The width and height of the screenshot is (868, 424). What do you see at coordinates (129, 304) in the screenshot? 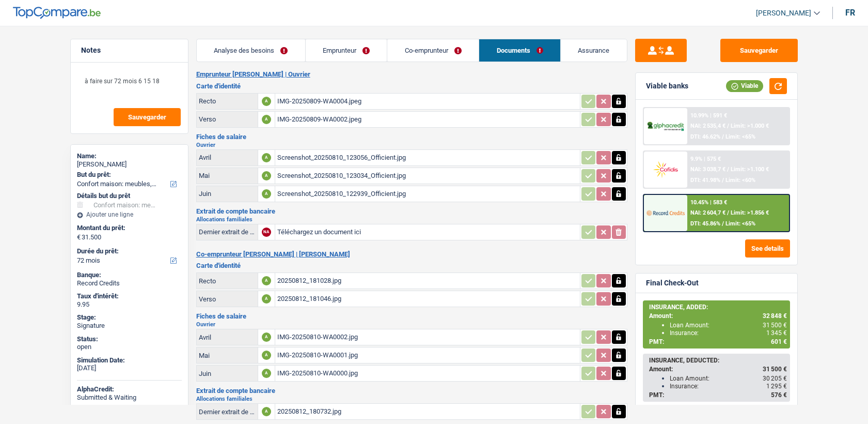
I see `div: 9.95` at bounding box center [129, 304].